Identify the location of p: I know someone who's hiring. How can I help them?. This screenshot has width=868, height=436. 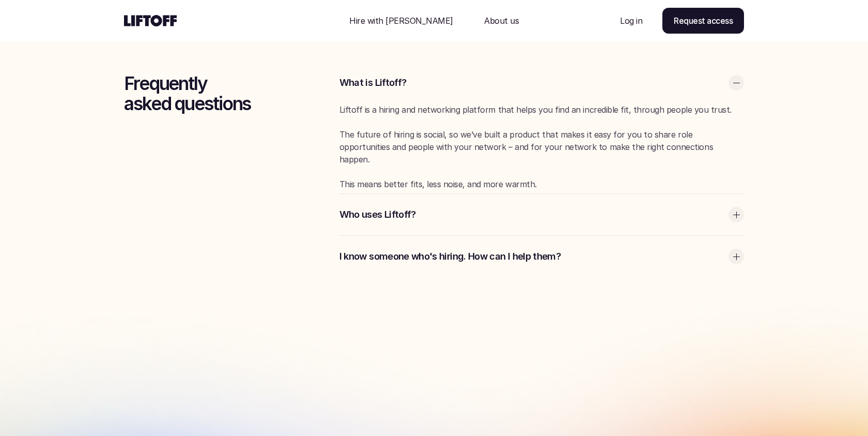
(531, 256).